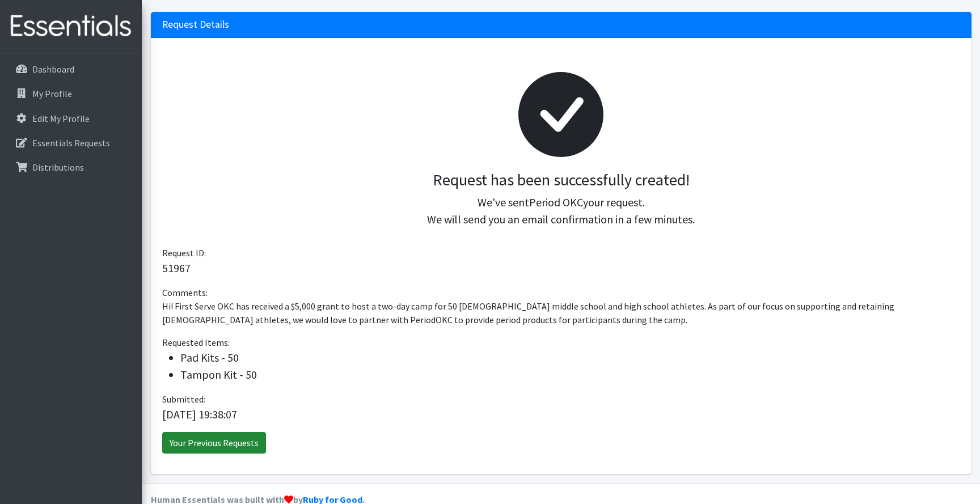 The height and width of the screenshot is (504, 980). I want to click on a: My Profile, so click(71, 94).